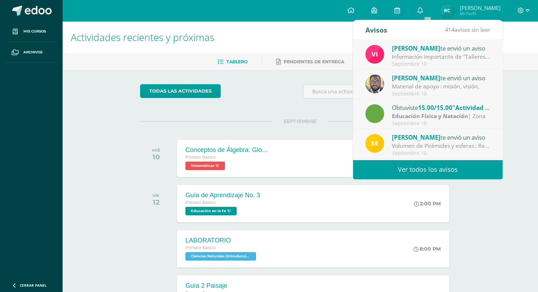 The image size is (538, 292). Describe the element at coordinates (221, 256) in the screenshot. I see `span: Ciencias Naturales (Introducción a la Biología) 'C'` at that location.